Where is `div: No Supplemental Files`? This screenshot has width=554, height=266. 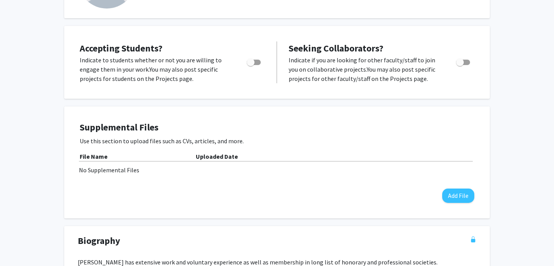
div: No Supplemental Files is located at coordinates (277, 170).